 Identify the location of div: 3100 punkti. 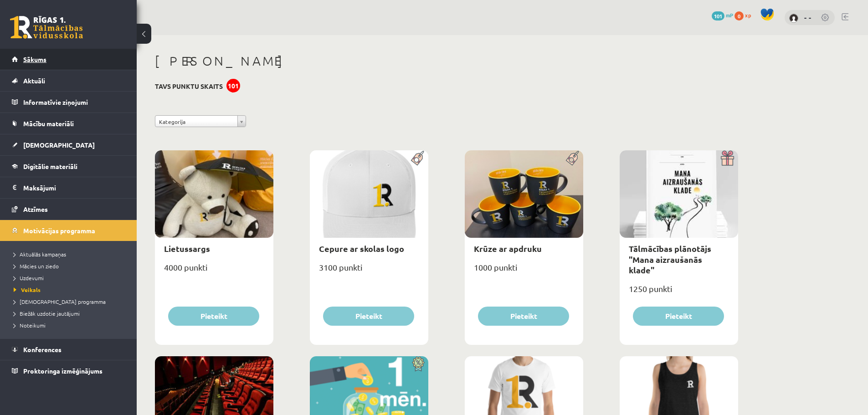
(369, 271).